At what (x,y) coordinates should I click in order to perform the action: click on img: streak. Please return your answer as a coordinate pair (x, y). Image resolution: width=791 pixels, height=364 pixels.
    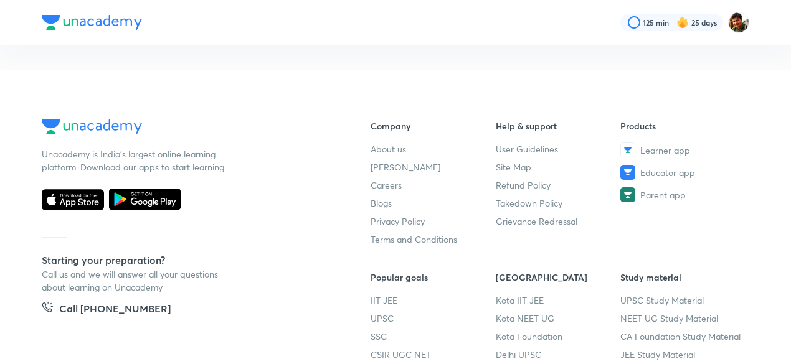
    Looking at the image, I should click on (682, 22).